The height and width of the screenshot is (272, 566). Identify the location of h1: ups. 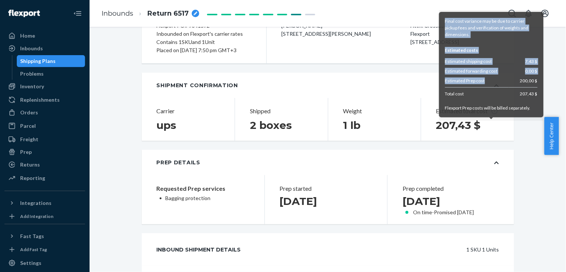
(188, 125).